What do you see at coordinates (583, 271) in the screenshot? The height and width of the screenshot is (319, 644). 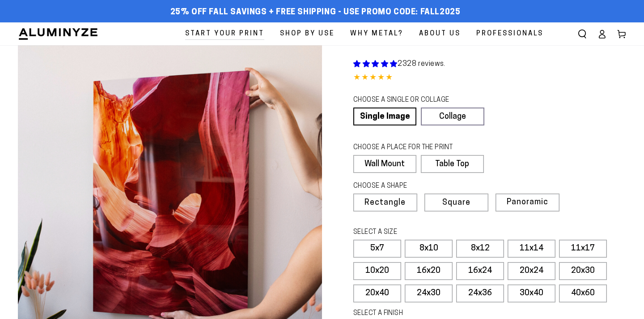 I see `label: 20x30` at bounding box center [583, 271].